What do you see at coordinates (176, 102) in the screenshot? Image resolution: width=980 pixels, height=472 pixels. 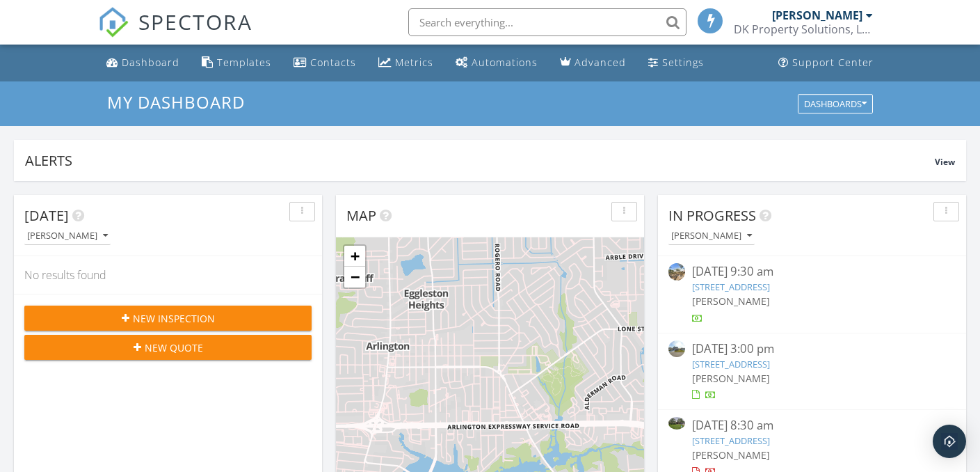 I see `span: My Dashboard` at bounding box center [176, 102].